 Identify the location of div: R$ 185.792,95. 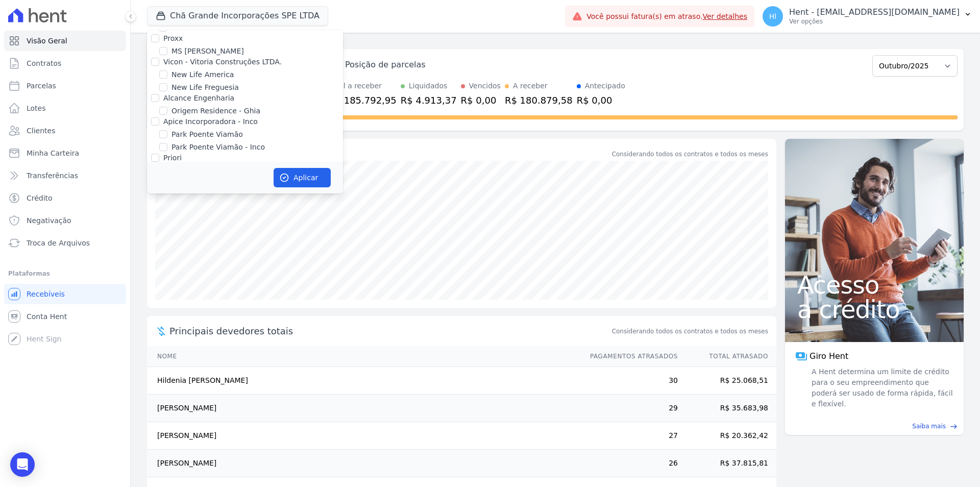
(363, 100).